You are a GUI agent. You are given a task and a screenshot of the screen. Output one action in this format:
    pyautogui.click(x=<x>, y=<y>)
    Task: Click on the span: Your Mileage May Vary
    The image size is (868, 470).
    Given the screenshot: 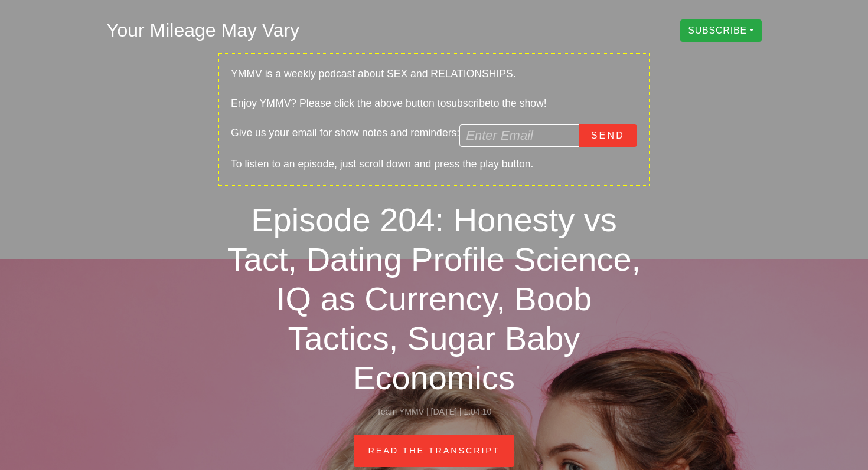 What is the action you would take?
    pyautogui.click(x=202, y=30)
    